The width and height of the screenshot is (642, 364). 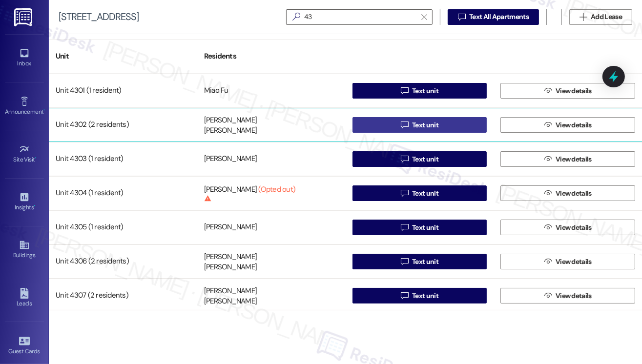 I want to click on div: Unit 4301 (1 resident), so click(x=123, y=91).